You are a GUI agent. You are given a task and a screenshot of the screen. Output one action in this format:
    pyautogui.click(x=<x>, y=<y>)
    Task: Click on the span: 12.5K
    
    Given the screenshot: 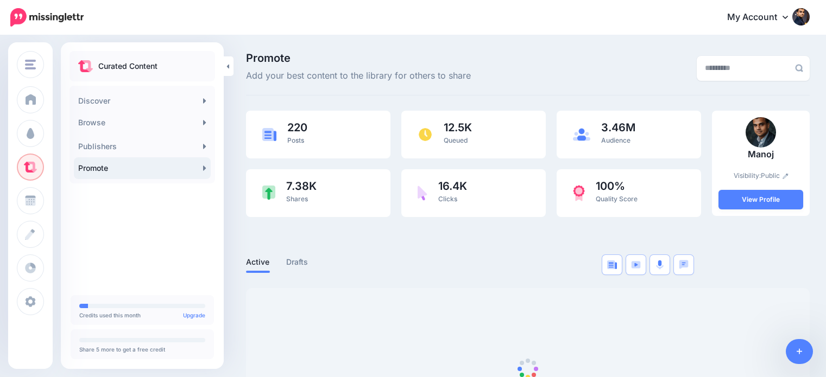 What is the action you would take?
    pyautogui.click(x=458, y=128)
    